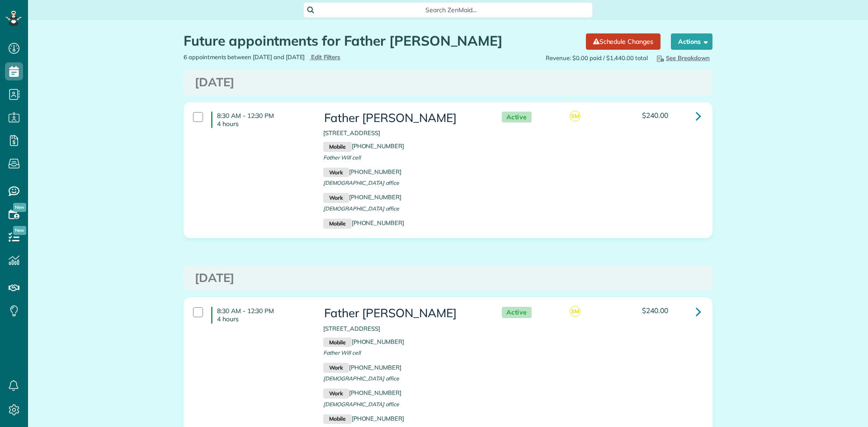 This screenshot has height=427, width=868. Describe the element at coordinates (682, 58) in the screenshot. I see `span: See Breakdown` at that location.